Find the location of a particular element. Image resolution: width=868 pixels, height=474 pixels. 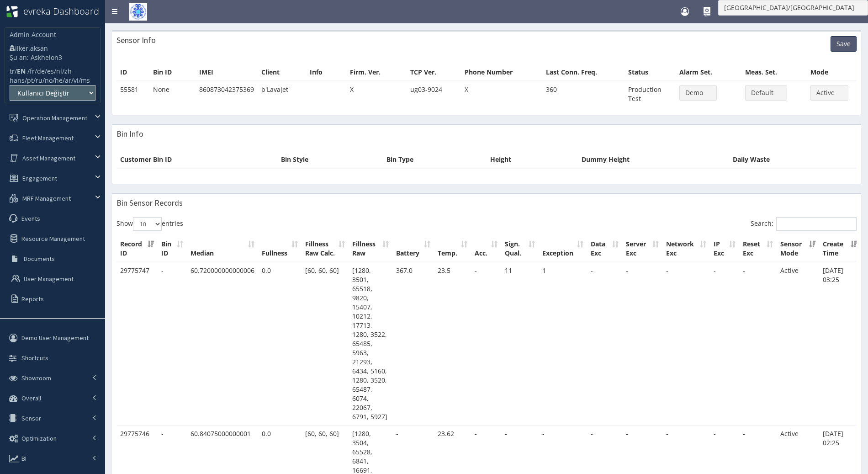

td: X is located at coordinates (501, 94).